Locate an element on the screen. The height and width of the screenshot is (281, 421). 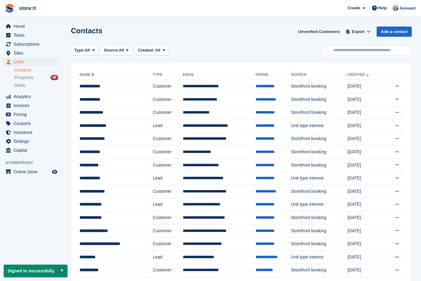
span: Source: is located at coordinates (111, 50).